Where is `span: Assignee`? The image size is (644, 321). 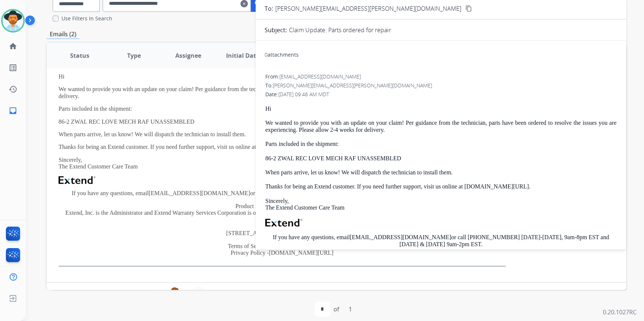 span: Assignee is located at coordinates (188, 55).